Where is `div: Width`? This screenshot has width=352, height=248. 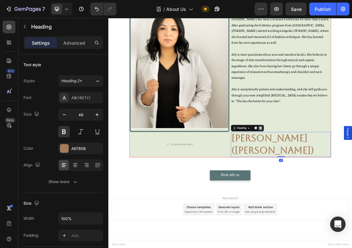 div: Width is located at coordinates (29, 219).